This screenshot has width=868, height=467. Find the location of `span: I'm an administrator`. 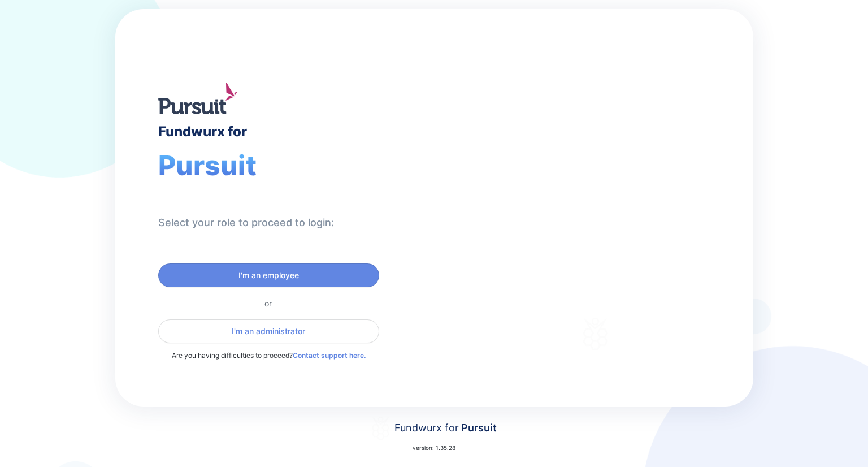

span: I'm an administrator is located at coordinates (269, 331).